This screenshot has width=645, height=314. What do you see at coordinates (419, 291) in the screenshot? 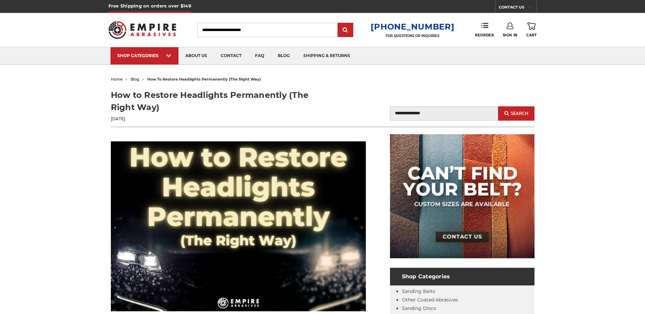
I see `a: Sanding Belts` at bounding box center [419, 291].